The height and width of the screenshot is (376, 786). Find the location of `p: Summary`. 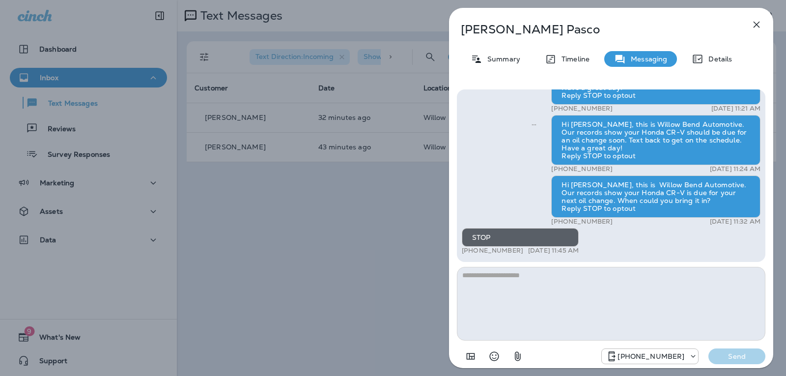

p: Summary is located at coordinates (501, 59).